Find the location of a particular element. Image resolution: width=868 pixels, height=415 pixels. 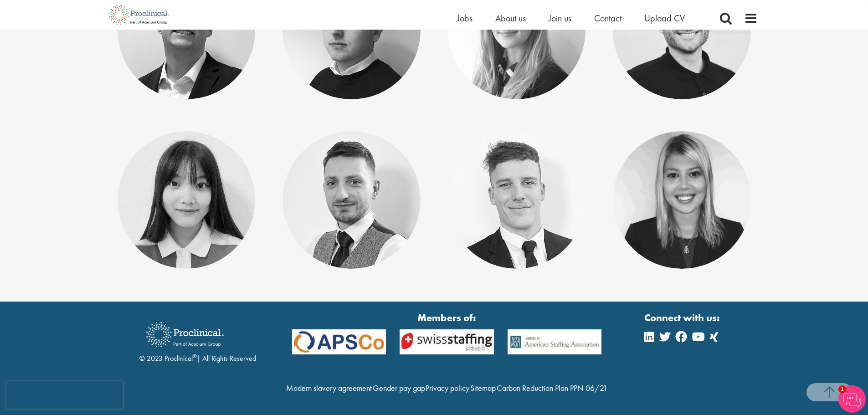

strong: Connect with us: is located at coordinates (683, 318).